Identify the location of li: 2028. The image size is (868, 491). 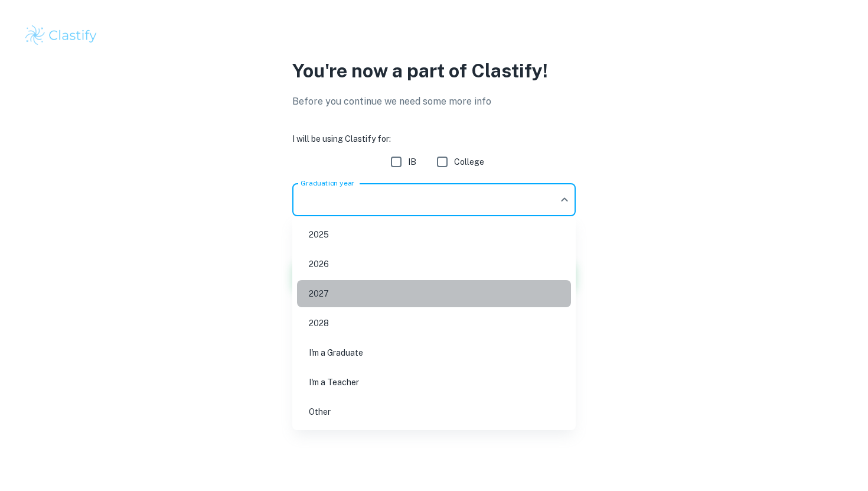
(434, 323).